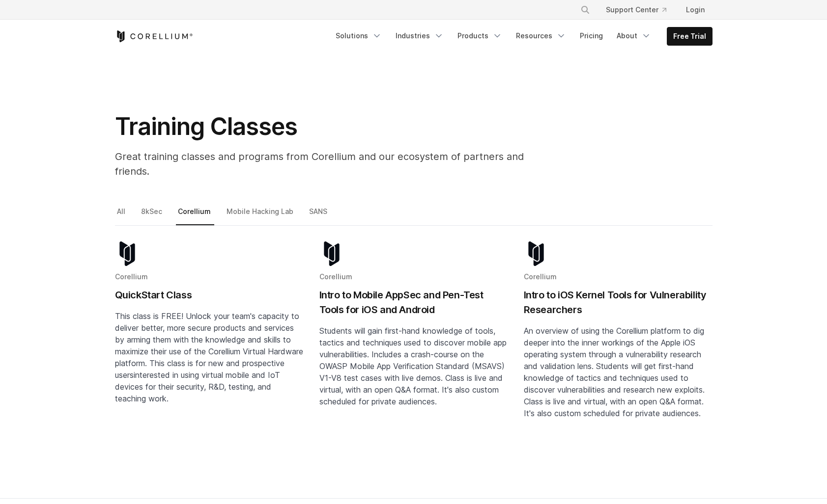 This screenshot has width=827, height=504. What do you see at coordinates (634, 36) in the screenshot?
I see `a: About` at bounding box center [634, 36].